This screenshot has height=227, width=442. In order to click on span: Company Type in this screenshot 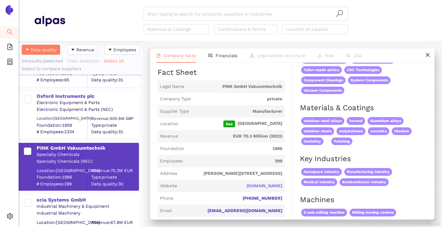, I will do `click(175, 99)`.